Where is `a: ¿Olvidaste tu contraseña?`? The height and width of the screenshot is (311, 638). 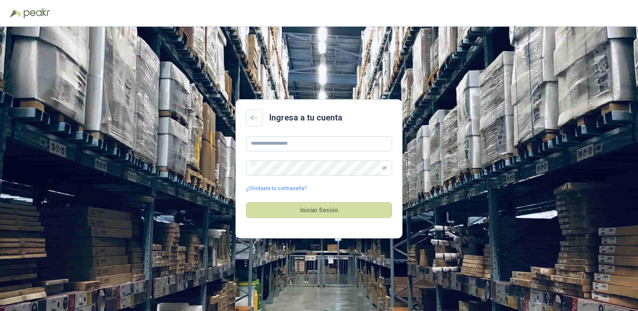 a: ¿Olvidaste tu contraseña? is located at coordinates (276, 189).